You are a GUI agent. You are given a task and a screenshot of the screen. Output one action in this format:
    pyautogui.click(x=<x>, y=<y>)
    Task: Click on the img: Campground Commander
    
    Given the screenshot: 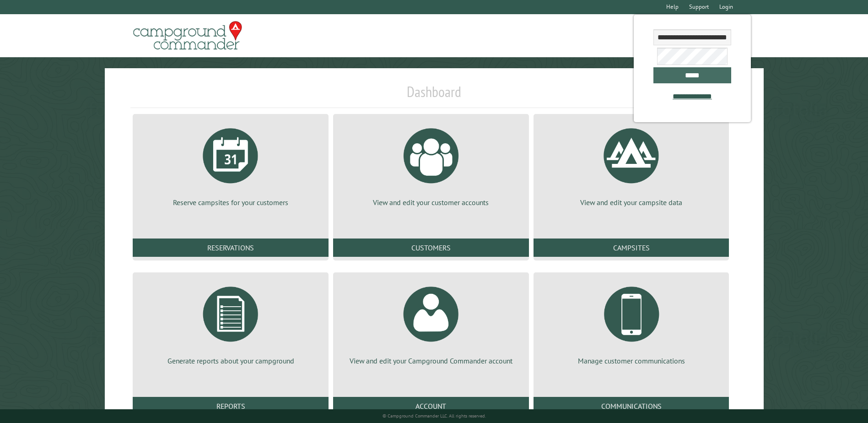 What is the action you would take?
    pyautogui.click(x=187, y=36)
    